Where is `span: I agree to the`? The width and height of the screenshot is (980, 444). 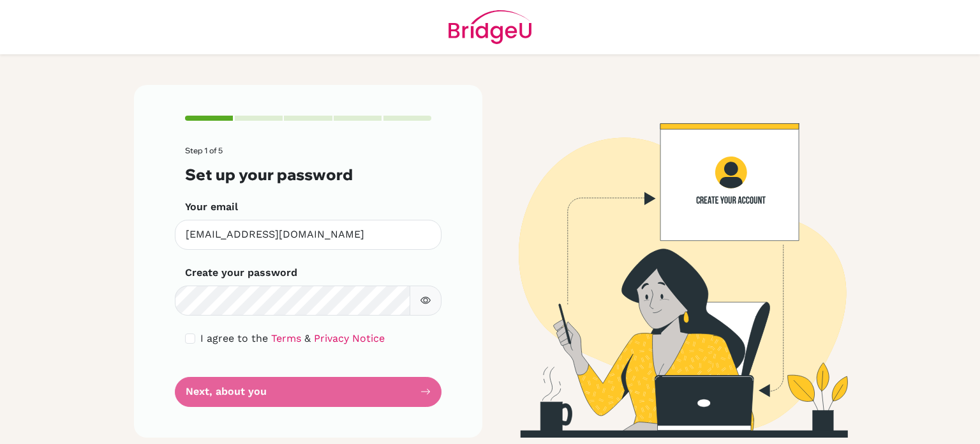
span: I agree to the is located at coordinates (235, 338).